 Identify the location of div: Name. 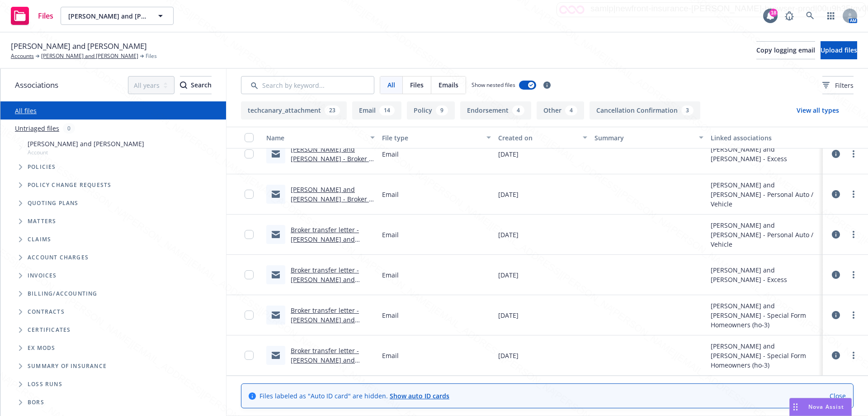
(316, 137).